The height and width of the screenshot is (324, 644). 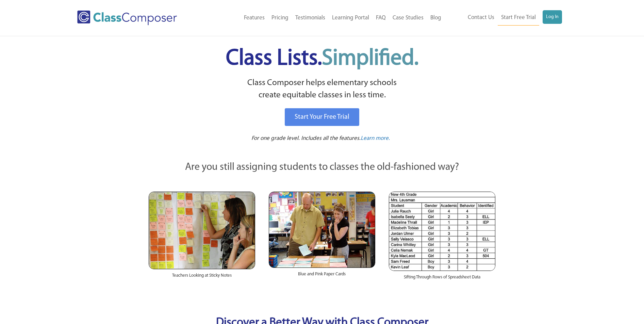 What do you see at coordinates (481, 18) in the screenshot?
I see `a: Contact Us` at bounding box center [481, 18].